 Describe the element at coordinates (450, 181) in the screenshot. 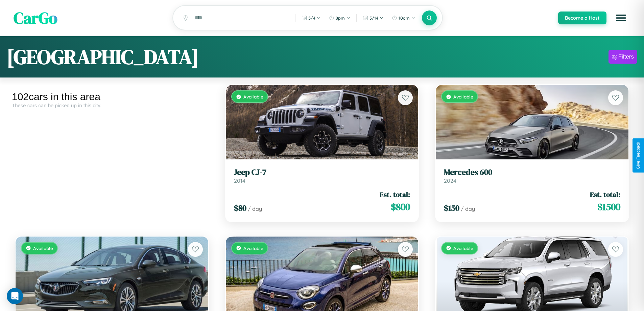

I see `span: 2024` at that location.